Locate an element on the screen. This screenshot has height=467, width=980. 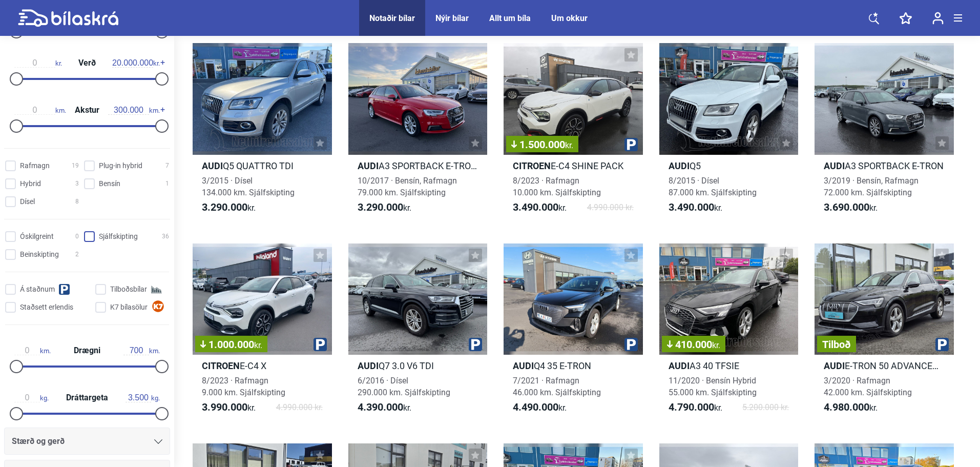
span: Tilboðsbílar is located at coordinates (129, 289).